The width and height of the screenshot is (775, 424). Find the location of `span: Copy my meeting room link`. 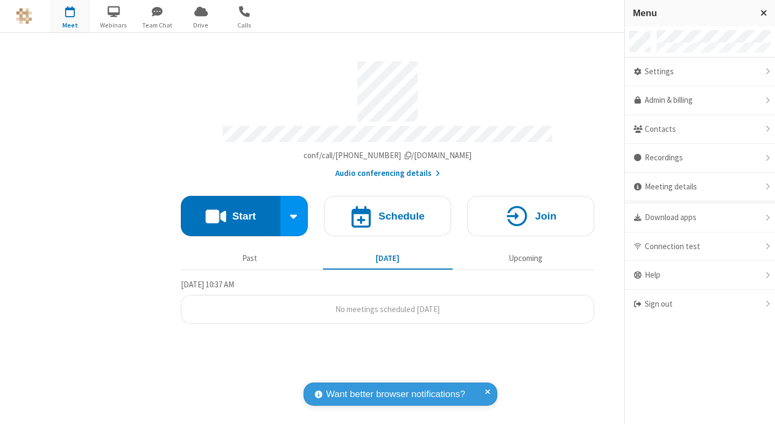

span: Copy my meeting room link is located at coordinates (387, 155).